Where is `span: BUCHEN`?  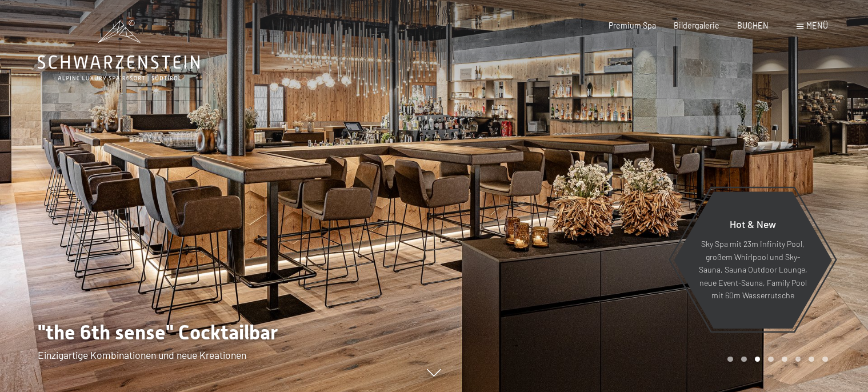 span: BUCHEN is located at coordinates (753, 25).